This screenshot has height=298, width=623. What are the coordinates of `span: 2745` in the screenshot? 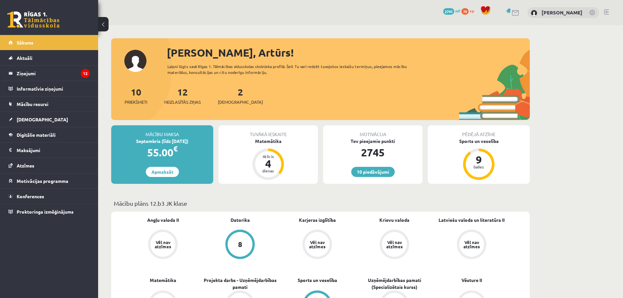 It's located at (448, 11).